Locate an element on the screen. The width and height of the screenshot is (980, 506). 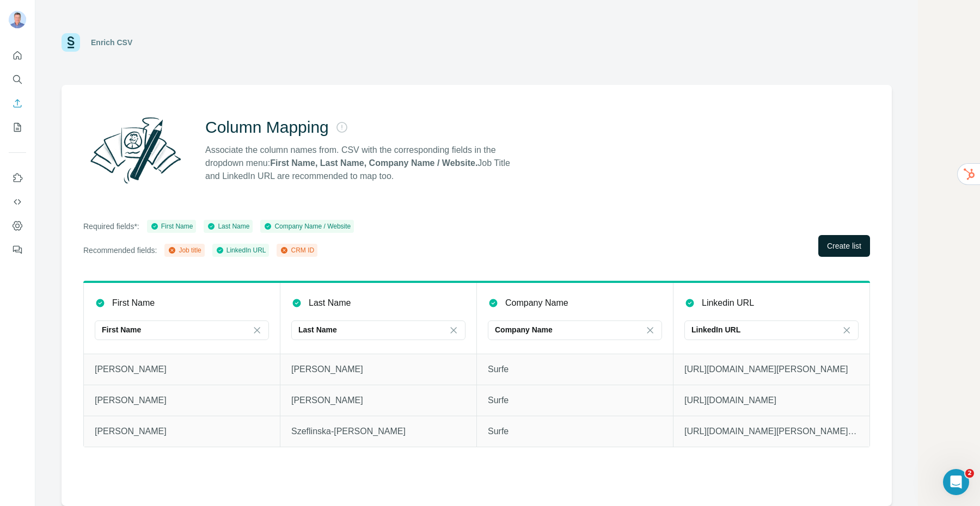
button: Quick start is located at coordinates (17, 56).